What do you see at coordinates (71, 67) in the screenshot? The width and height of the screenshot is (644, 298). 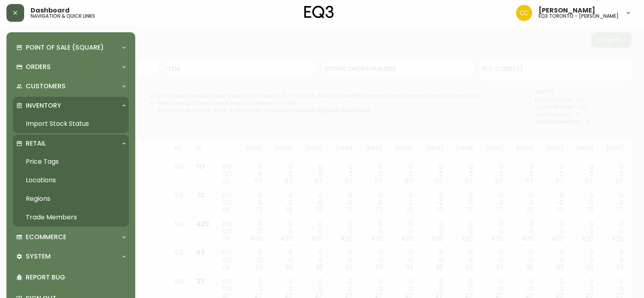 I see `div: Orders` at bounding box center [71, 67].